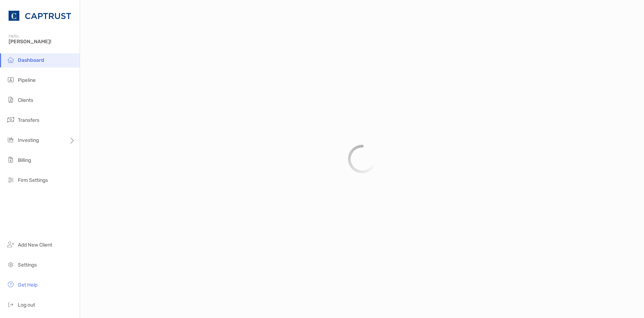 Image resolution: width=644 pixels, height=318 pixels. What do you see at coordinates (26, 305) in the screenshot?
I see `span: Log out` at bounding box center [26, 305].